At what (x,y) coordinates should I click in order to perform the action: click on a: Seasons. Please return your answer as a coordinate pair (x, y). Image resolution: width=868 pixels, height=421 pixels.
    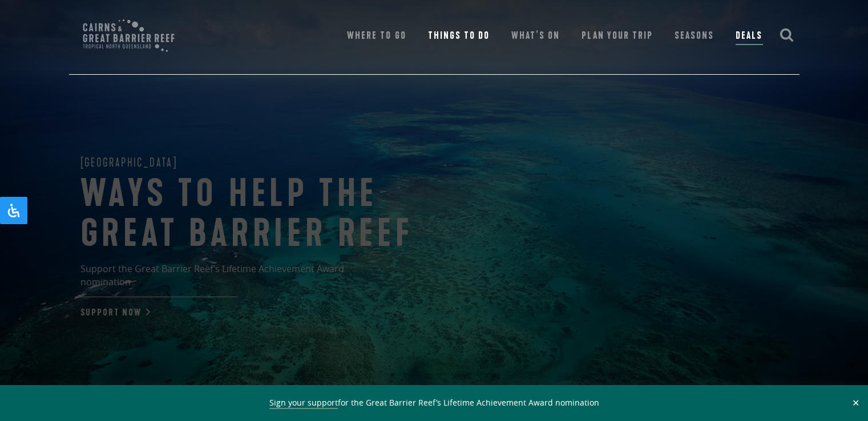
    Looking at the image, I should click on (694, 36).